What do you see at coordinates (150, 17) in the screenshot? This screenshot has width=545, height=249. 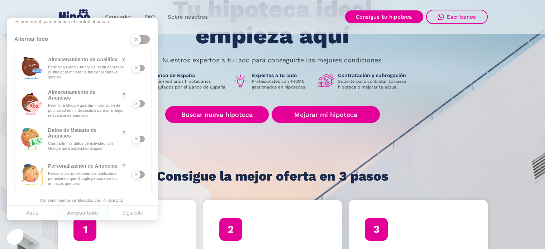 I see `a: FAQ` at bounding box center [150, 17].